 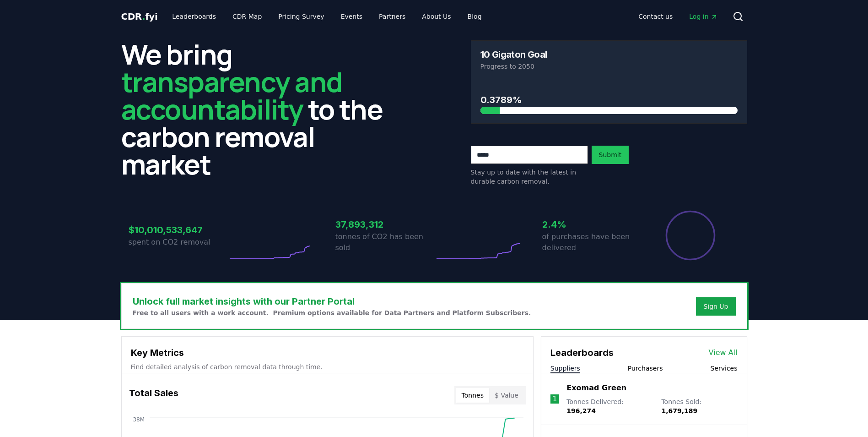 What do you see at coordinates (555, 399) in the screenshot?
I see `p: 1` at bounding box center [555, 399].